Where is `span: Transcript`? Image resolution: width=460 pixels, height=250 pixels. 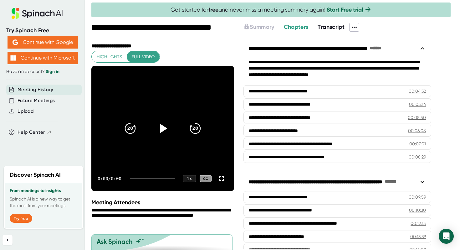
span: Transcript is located at coordinates (331, 27).